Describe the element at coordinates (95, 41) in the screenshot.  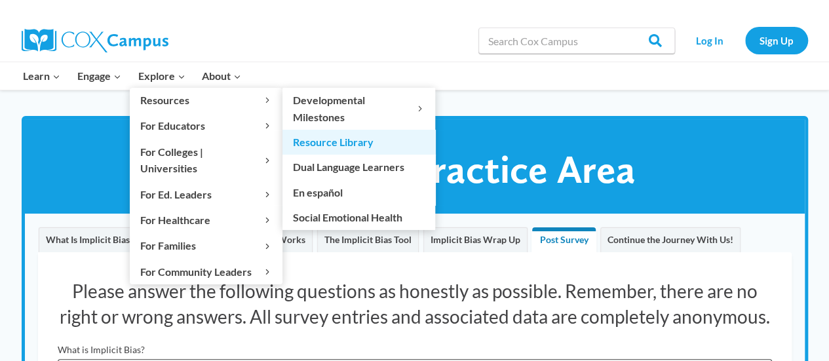
I see `img: Cox Campus` at that location.